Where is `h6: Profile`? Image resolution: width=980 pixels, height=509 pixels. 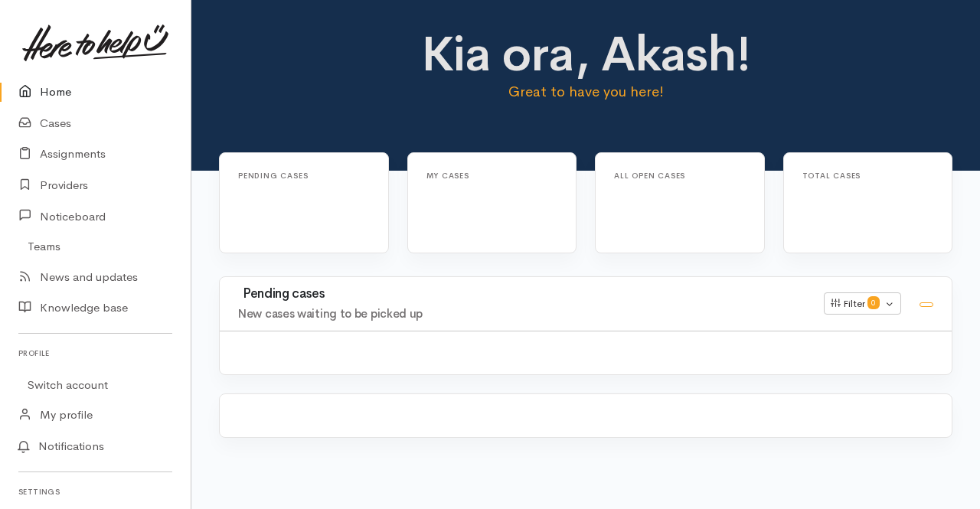 h6: Profile is located at coordinates (95, 353).